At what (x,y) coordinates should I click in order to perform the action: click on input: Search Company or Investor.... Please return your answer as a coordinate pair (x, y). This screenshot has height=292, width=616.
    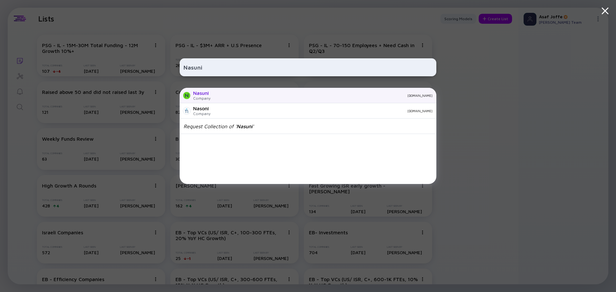
    Looking at the image, I should click on (308, 67).